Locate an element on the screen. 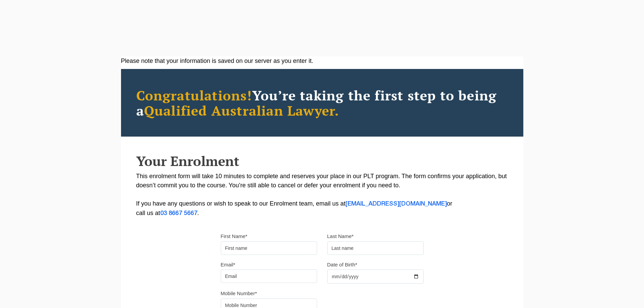  label: Mobile Number* is located at coordinates (239, 293).